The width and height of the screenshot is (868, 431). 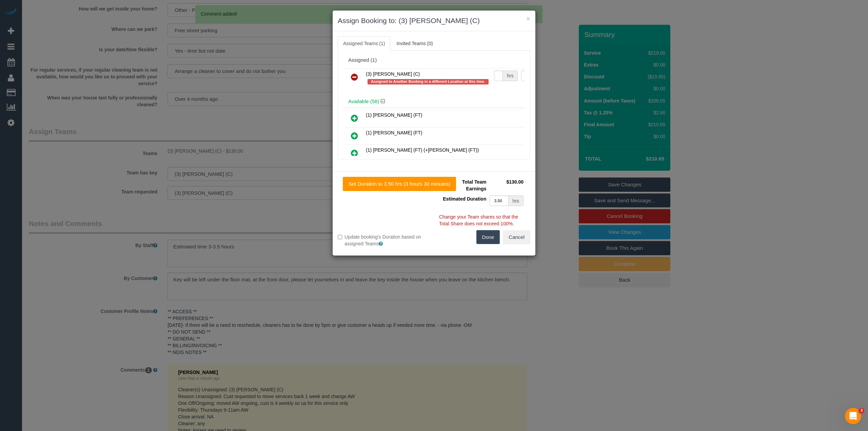 I want to click on span: Estimated Duration, so click(x=465, y=199).